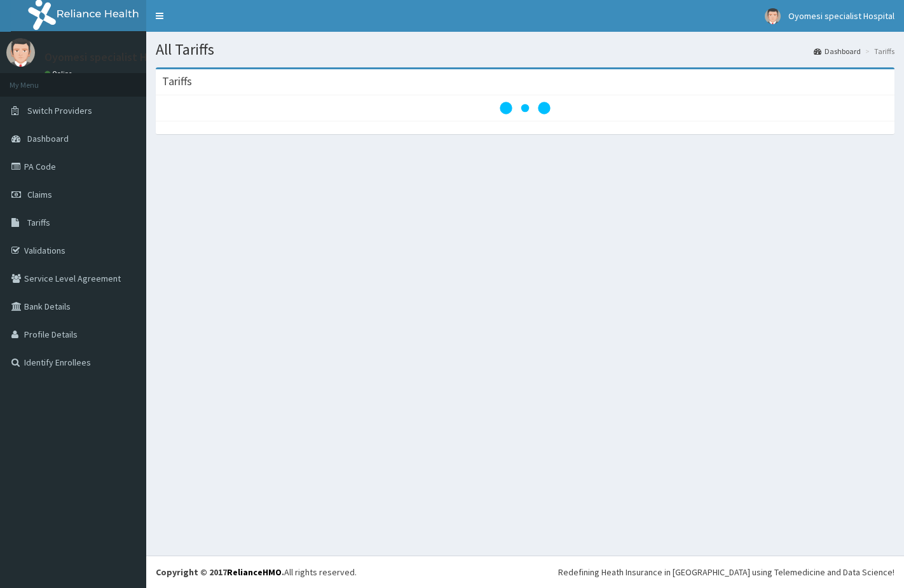 The image size is (904, 588). What do you see at coordinates (525, 572) in the screenshot?
I see `footer: All rights reserved.` at bounding box center [525, 572].